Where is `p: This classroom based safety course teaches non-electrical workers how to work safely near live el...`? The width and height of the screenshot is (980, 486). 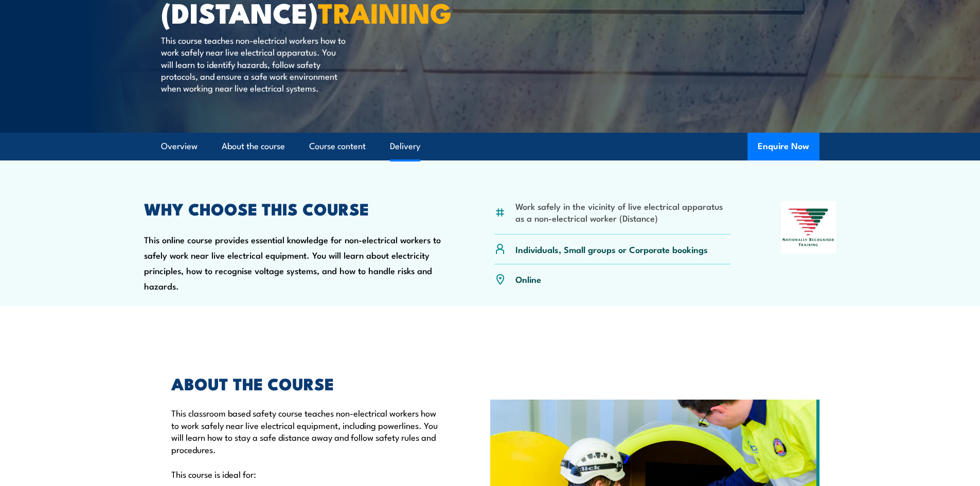 p: This classroom based safety course teaches non-electrical workers how to work safely near live el... is located at coordinates (307, 431).